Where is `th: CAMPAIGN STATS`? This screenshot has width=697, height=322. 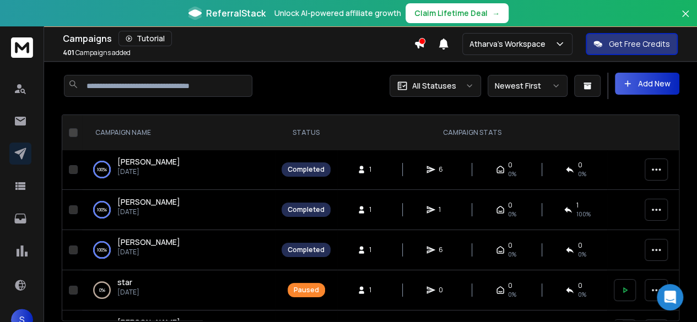 th: CAMPAIGN STATS is located at coordinates (472, 133).